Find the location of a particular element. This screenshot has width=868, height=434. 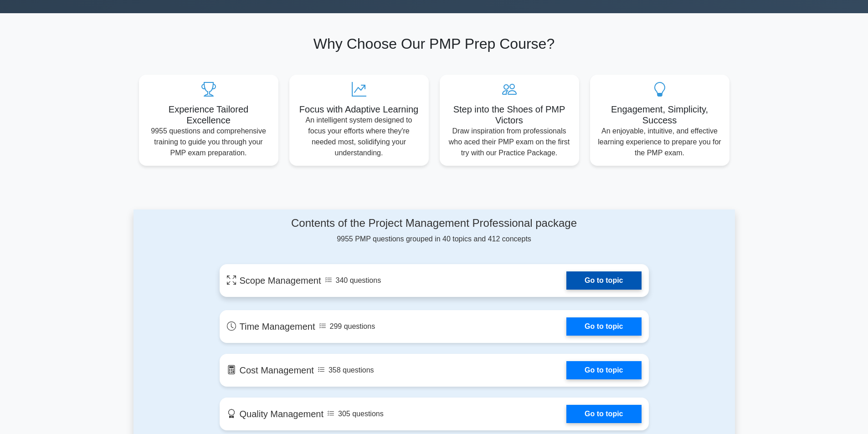

h4: Contents of the Project Management Professional package is located at coordinates (434, 223).